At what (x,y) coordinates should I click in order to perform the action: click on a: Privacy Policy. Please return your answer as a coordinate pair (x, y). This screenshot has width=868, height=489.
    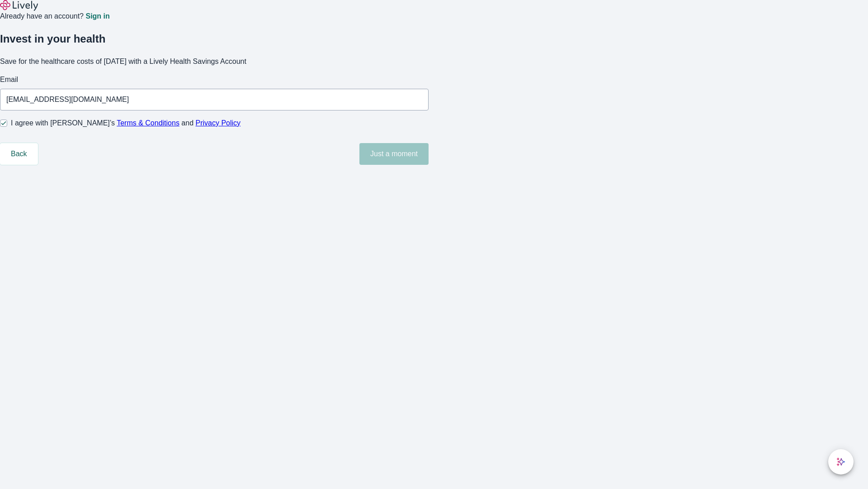
    Looking at the image, I should click on (219, 122).